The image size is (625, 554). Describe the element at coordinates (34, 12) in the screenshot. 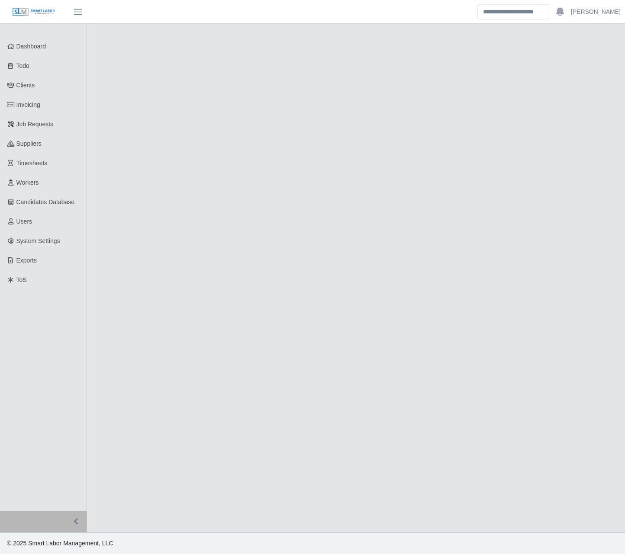

I see `img: SLM Logo` at that location.